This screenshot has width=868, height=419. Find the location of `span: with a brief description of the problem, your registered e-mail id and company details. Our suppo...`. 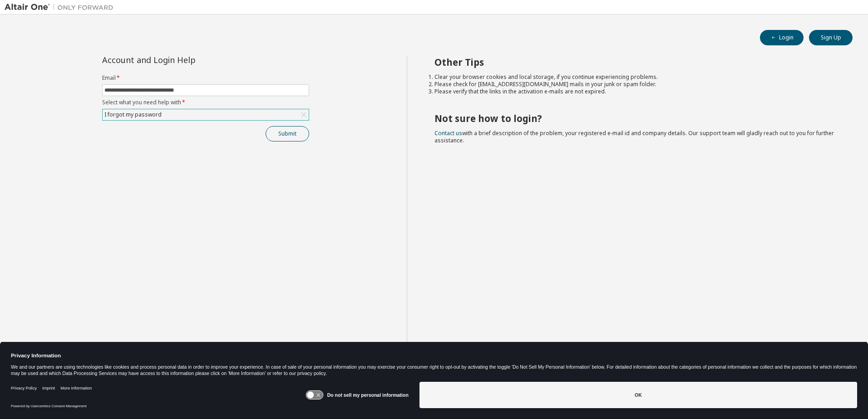

span: with a brief description of the problem, your registered e-mail id and company details. Our suppo... is located at coordinates (634, 136).